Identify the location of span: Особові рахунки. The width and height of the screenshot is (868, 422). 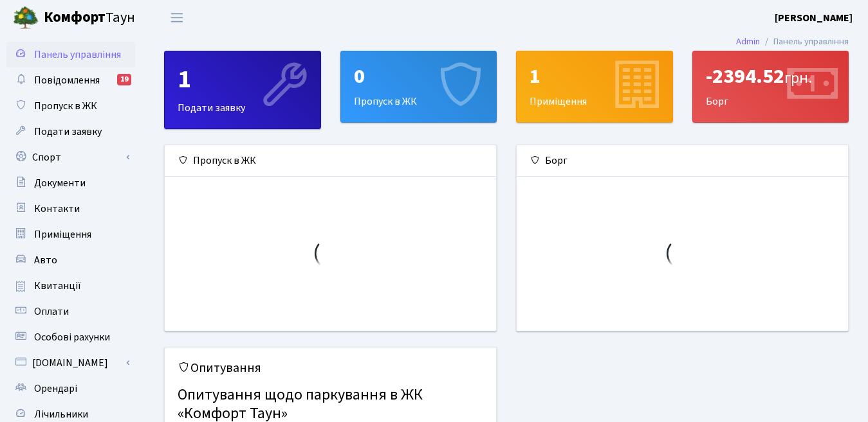
(72, 338).